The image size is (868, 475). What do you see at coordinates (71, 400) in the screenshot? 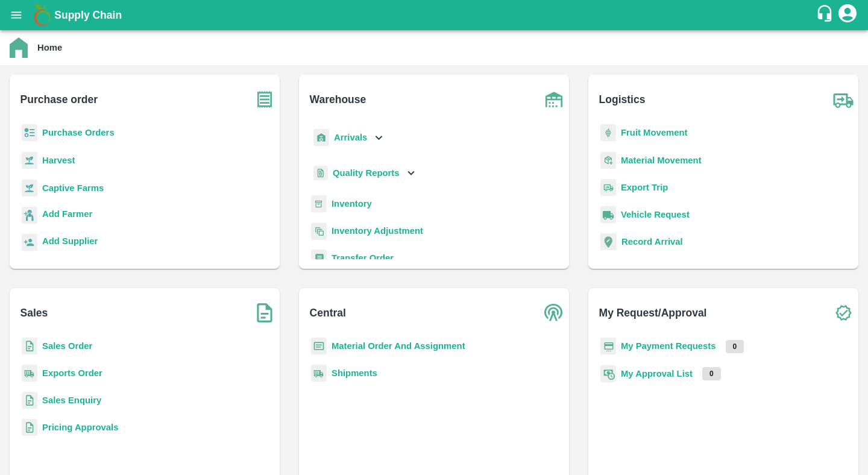
I see `a: Sales Enquiry` at bounding box center [71, 400].